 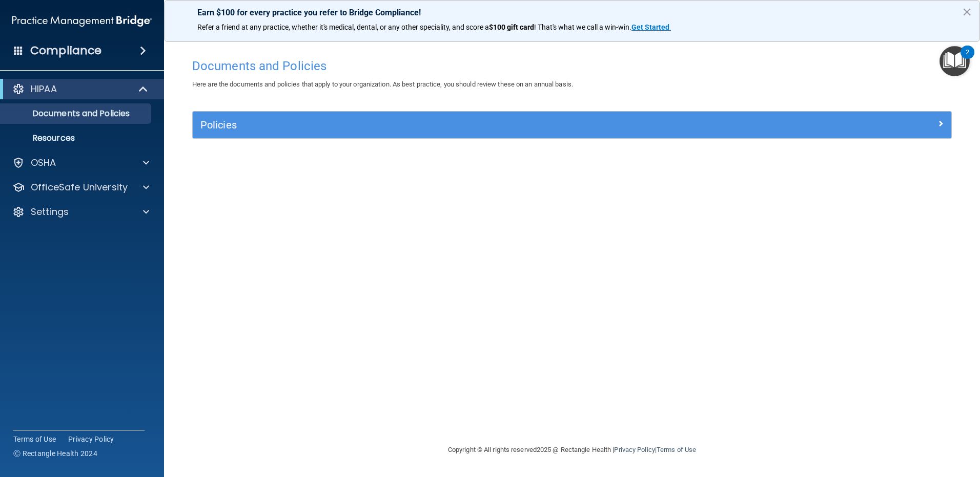 I want to click on img: PMB logo, so click(x=82, y=21).